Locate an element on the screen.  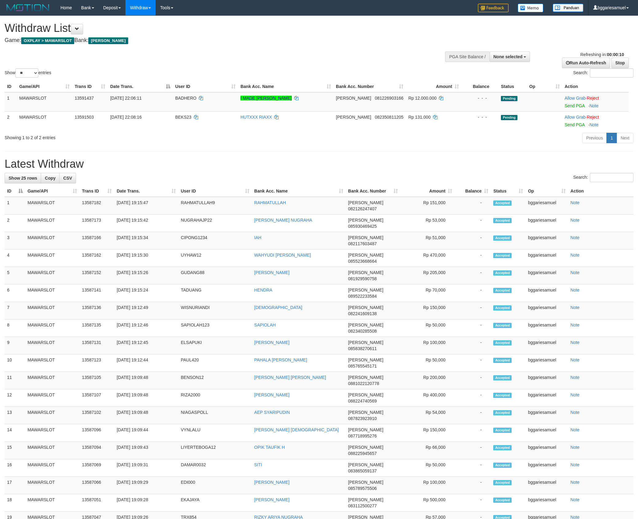
span: None selected is located at coordinates (508, 57).